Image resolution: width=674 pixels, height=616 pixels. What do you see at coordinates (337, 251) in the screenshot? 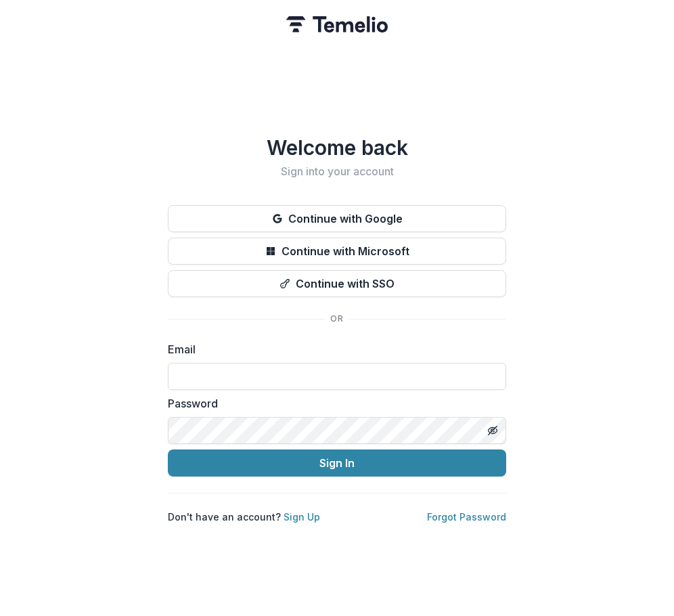
I see `button: Continue with Microsoft` at bounding box center [337, 251].